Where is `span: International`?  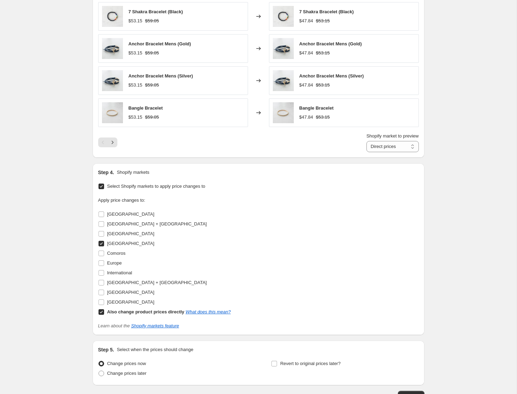
span: International is located at coordinates (120, 273).